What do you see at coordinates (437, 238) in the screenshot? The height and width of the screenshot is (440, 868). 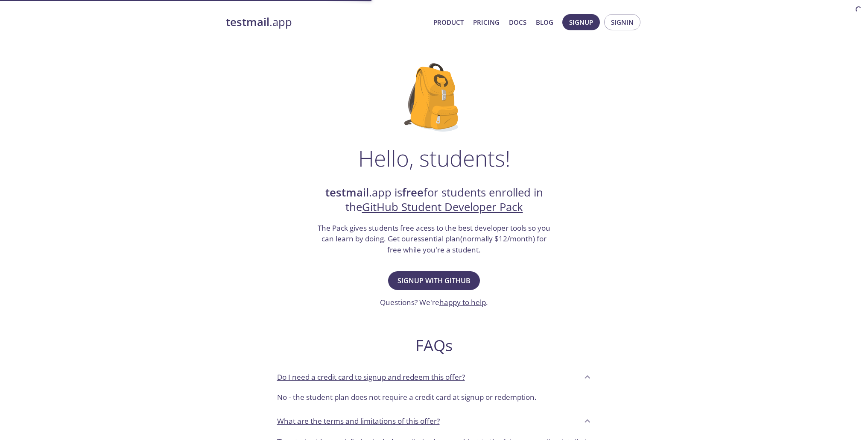 I see `a: essential plan` at bounding box center [437, 238].